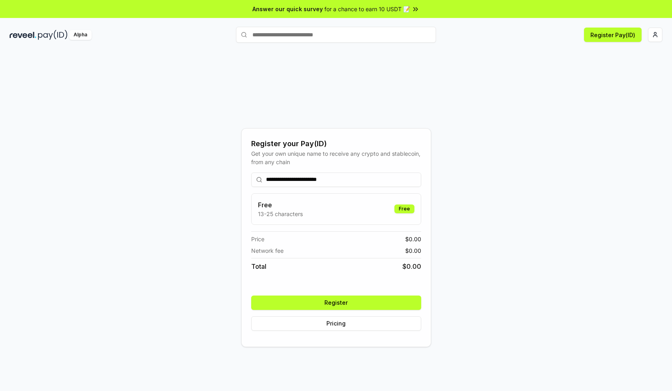 The width and height of the screenshot is (672, 391). I want to click on button: Register, so click(336, 303).